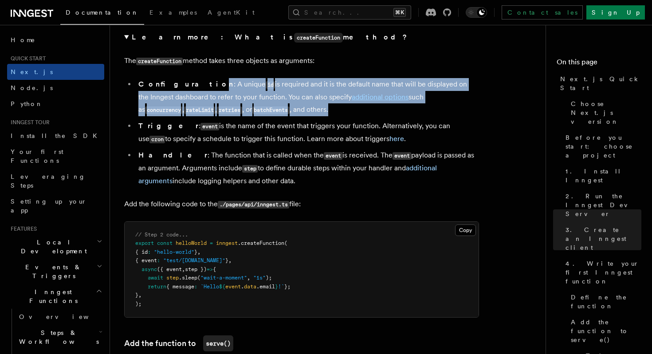 This screenshot has width=652, height=354. Describe the element at coordinates (102, 12) in the screenshot. I see `span: Documentation` at that location.